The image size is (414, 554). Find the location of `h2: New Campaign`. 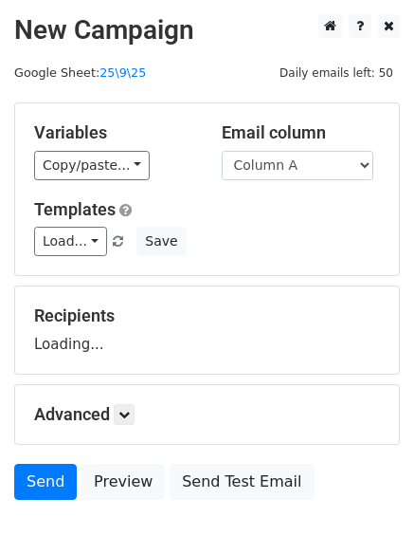

h2: New Campaign is located at coordinates (207, 30).